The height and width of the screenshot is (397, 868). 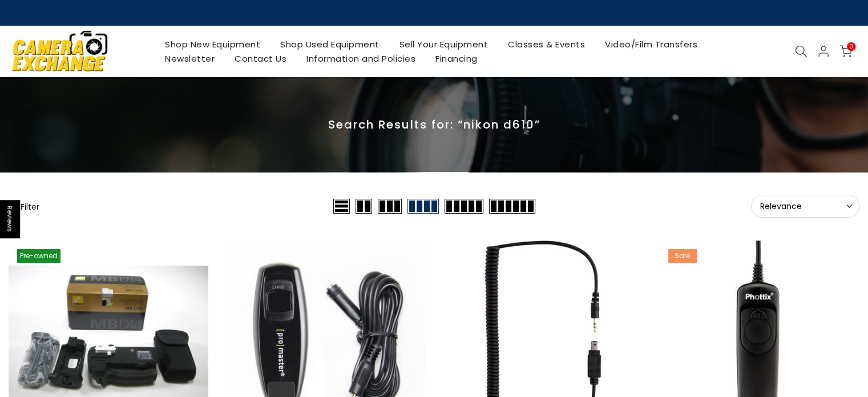 I want to click on button: Show filters, so click(x=24, y=206).